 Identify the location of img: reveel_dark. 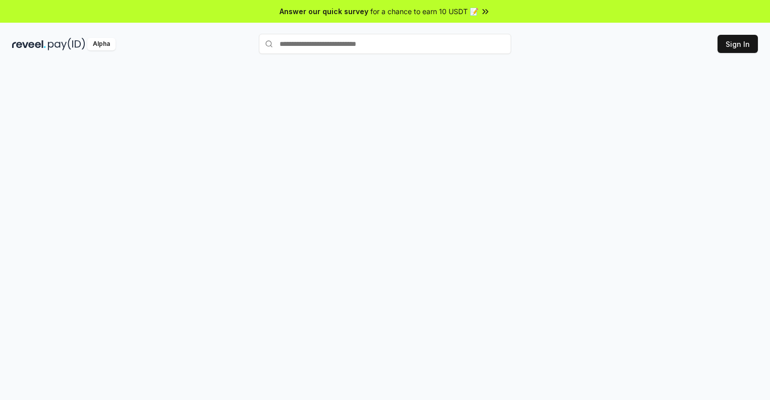
(29, 44).